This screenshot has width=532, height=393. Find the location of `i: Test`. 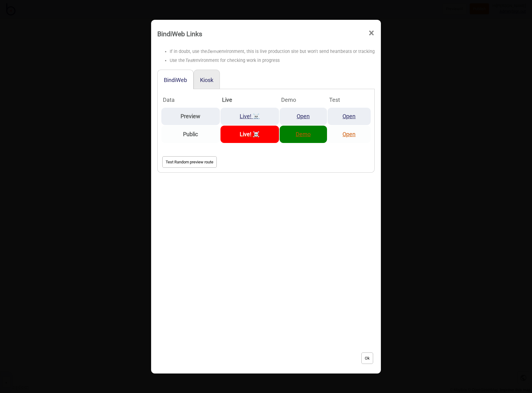

i: Test is located at coordinates (189, 60).